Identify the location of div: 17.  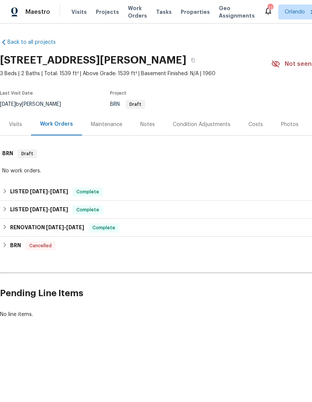
(270, 8).